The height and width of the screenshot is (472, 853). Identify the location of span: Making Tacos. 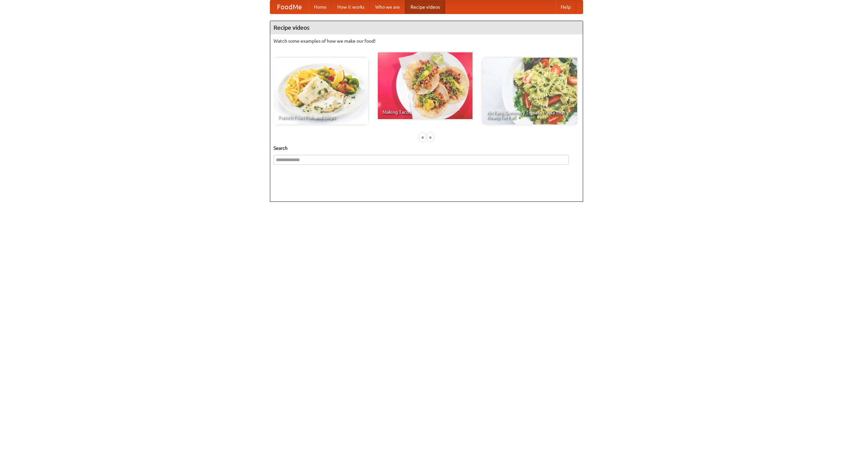
(425, 112).